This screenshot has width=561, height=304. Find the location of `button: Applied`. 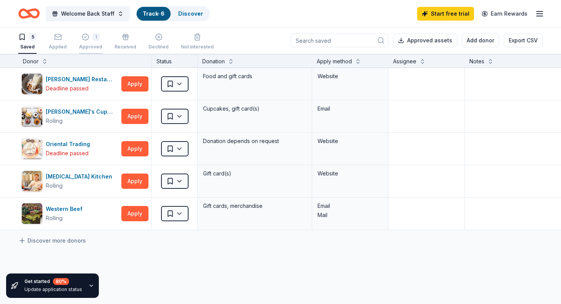

button: Applied is located at coordinates (58, 42).